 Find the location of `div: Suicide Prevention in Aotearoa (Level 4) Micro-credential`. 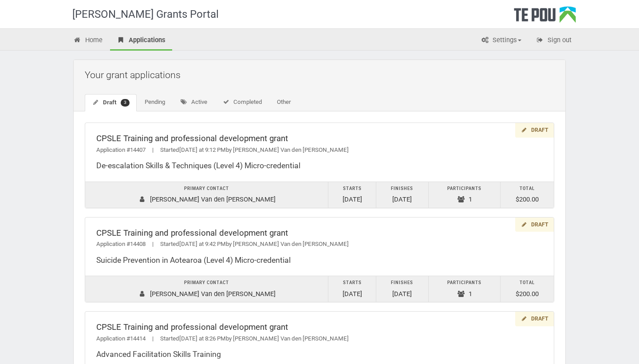

div: Suicide Prevention in Aotearoa (Level 4) Micro-credential is located at coordinates (320, 260).